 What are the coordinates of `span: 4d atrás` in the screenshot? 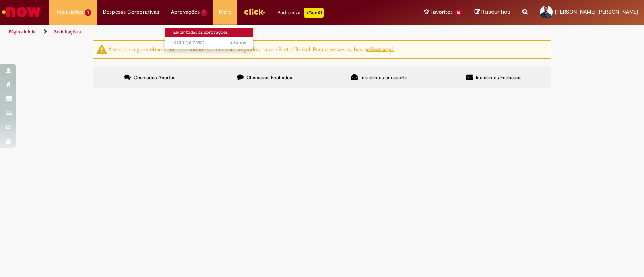 It's located at (238, 43).